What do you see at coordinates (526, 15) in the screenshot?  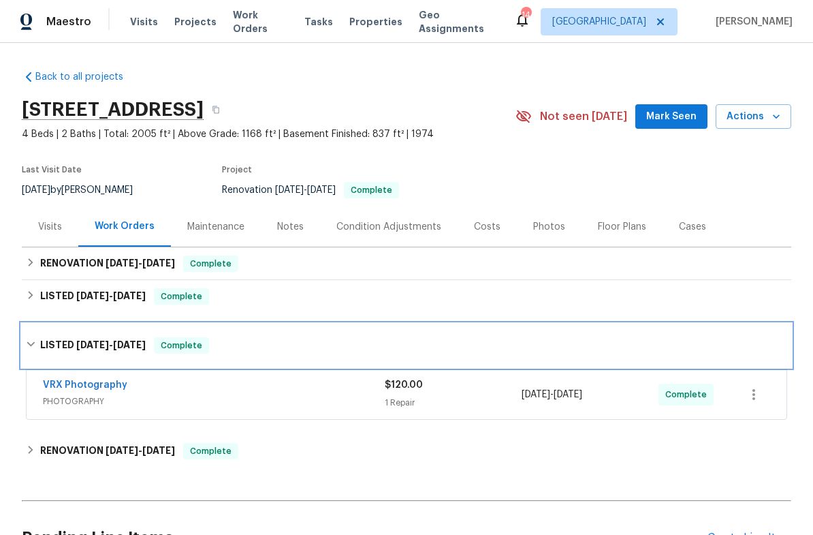 I see `div: 14` at bounding box center [526, 15].